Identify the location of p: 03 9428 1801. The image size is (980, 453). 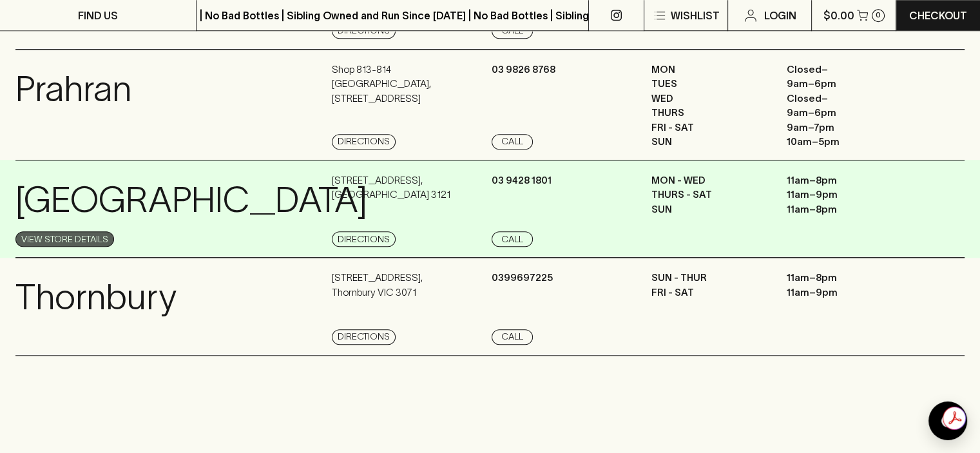
(521, 181).